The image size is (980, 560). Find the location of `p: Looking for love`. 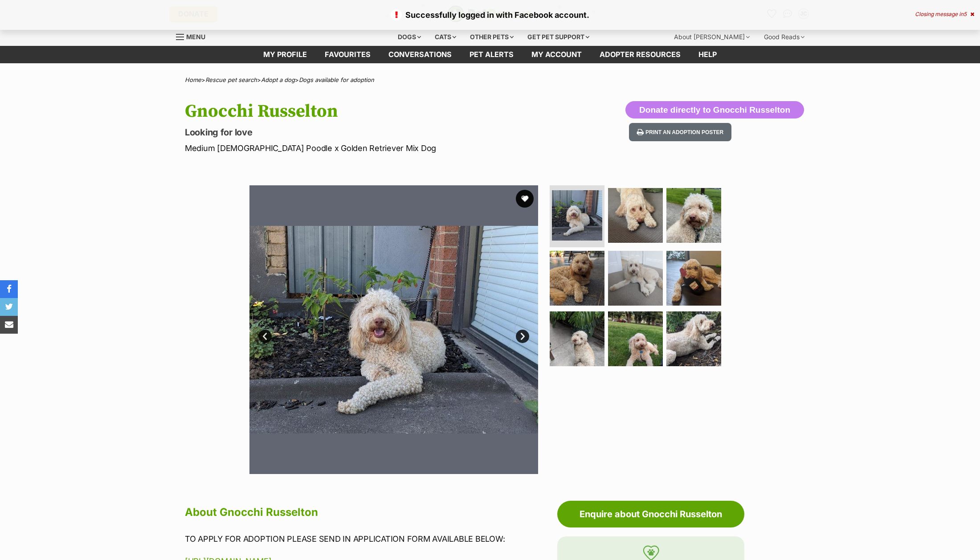

p: Looking for love is located at coordinates (373, 132).